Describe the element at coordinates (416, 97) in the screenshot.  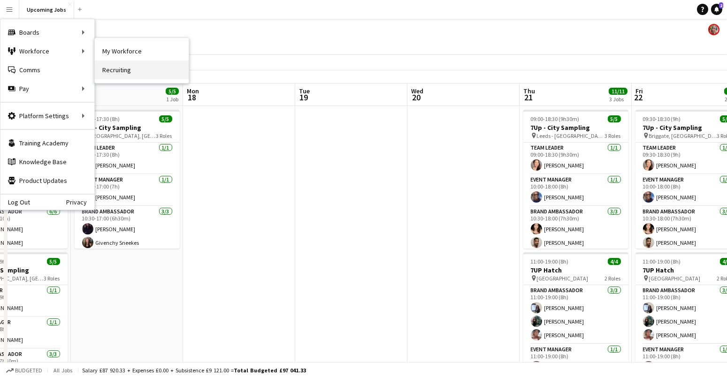
I see `span: 20` at that location.